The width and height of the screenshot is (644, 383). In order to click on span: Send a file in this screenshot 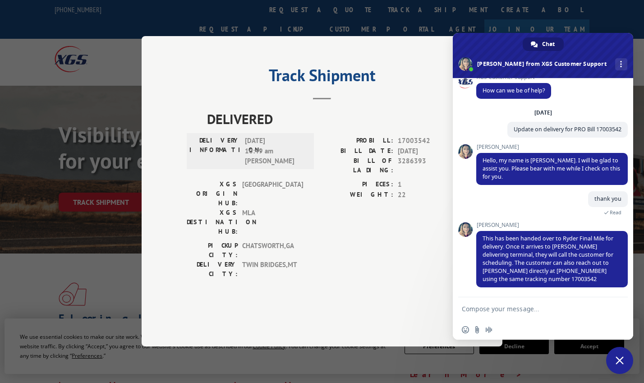, I will do `click(477, 330)`.